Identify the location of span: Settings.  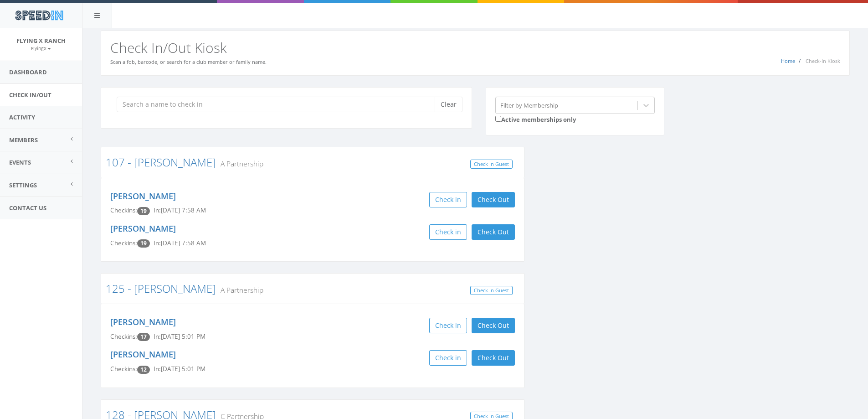
(22, 185).